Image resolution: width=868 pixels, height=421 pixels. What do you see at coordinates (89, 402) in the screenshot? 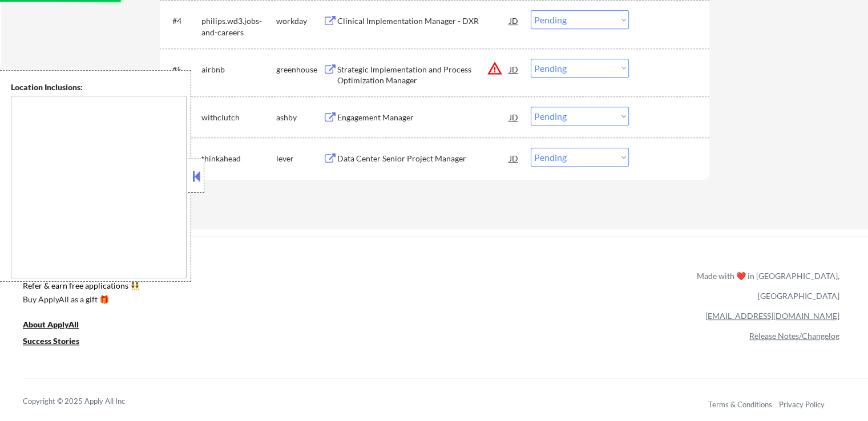
I see `div: Copyright © 2025 Apply All Inc` at bounding box center [89, 402].